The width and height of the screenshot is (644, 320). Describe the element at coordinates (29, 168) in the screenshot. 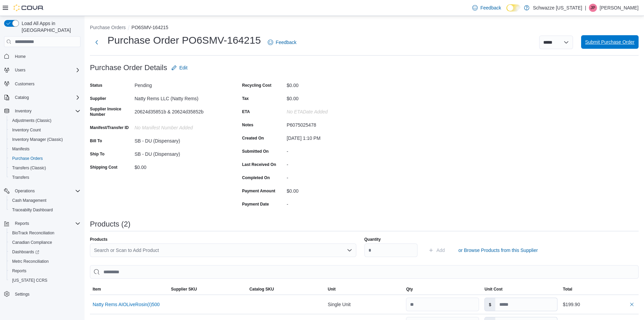

I see `a: Transfers (Classic)` at that location.